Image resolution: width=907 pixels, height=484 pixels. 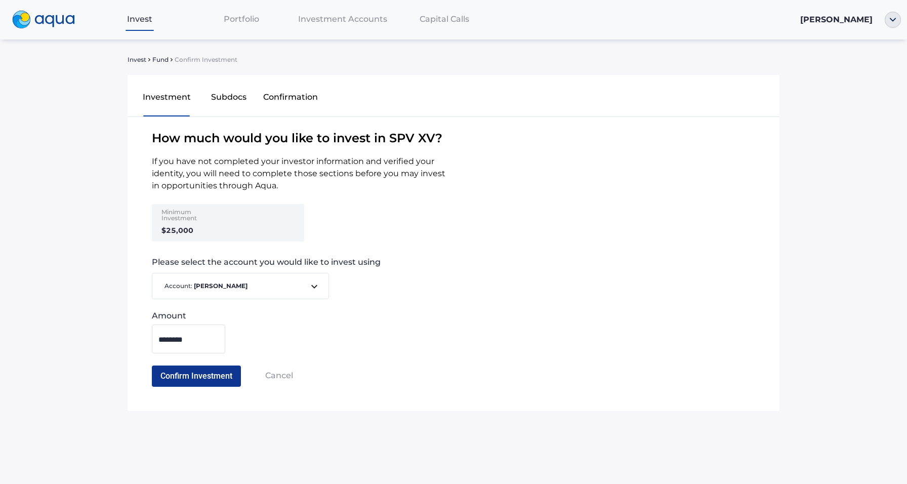 I want to click on span: Confirm Investment, so click(x=206, y=60).